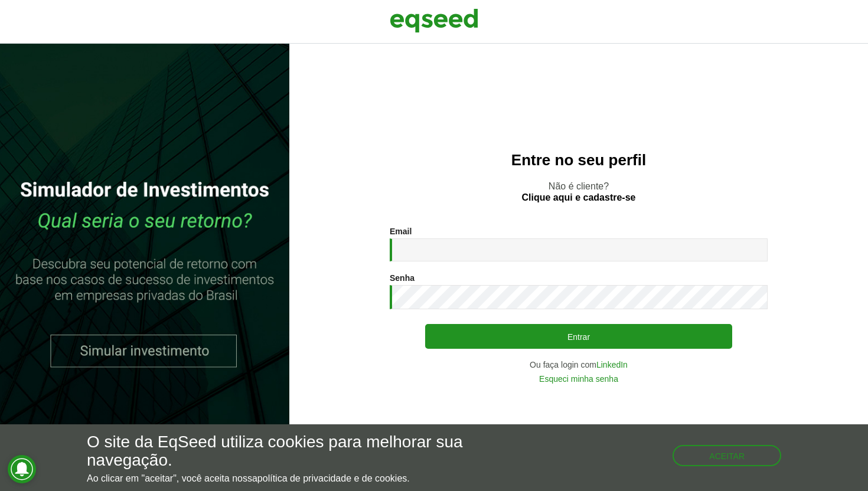  Describe the element at coordinates (612, 365) in the screenshot. I see `a: LinkedIn` at that location.